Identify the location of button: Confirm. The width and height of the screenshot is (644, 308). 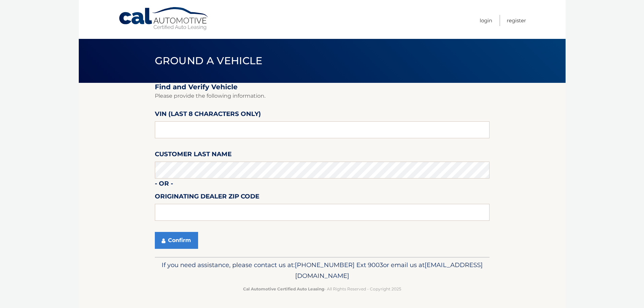
(176, 241).